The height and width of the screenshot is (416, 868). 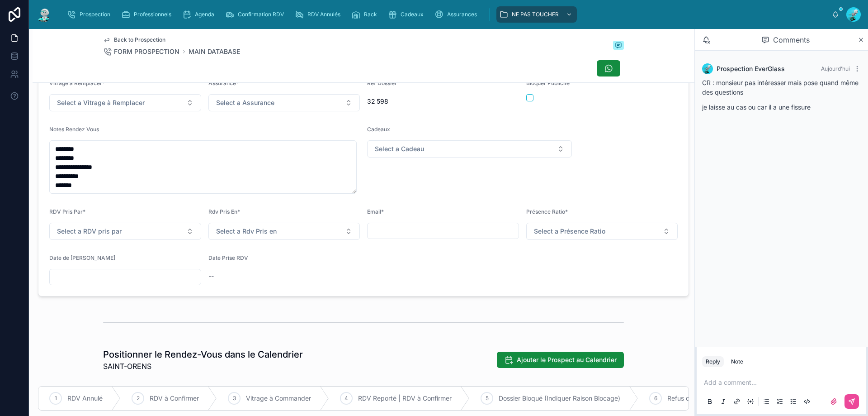 I want to click on button: Note, so click(x=737, y=361).